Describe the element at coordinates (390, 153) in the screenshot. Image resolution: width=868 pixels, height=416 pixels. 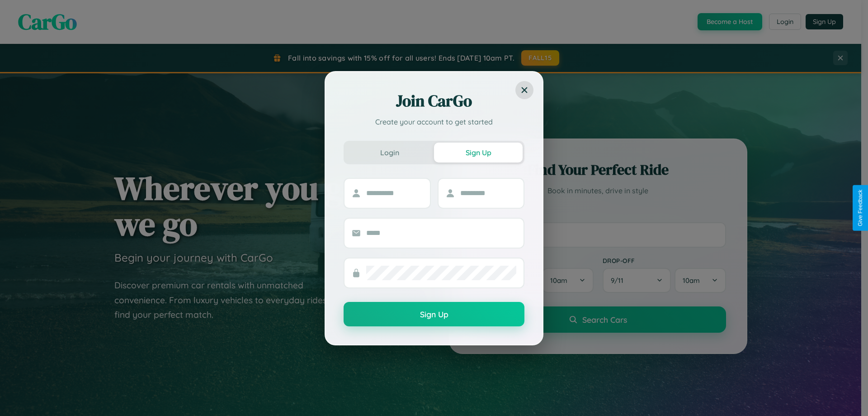
I see `button: Login` at that location.